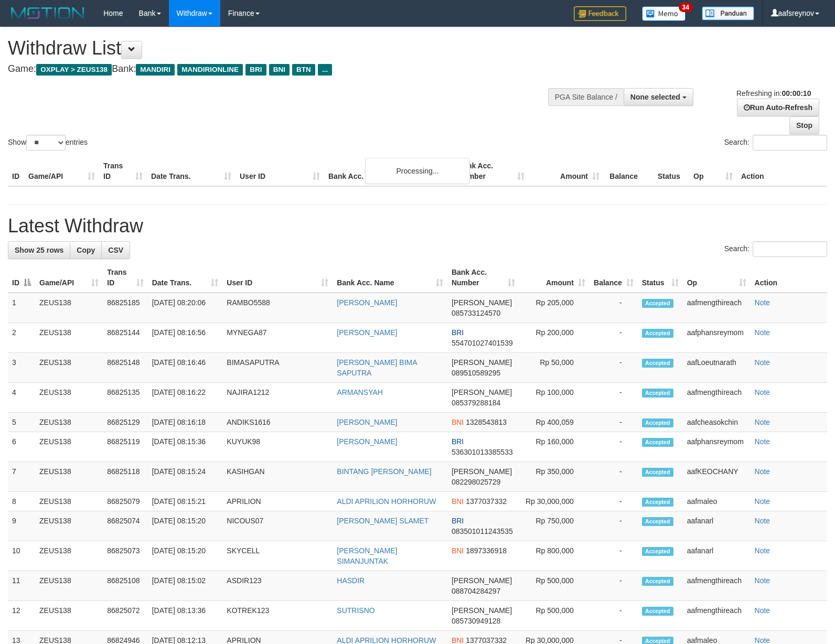 This screenshot has height=644, width=835. What do you see at coordinates (22, 526) in the screenshot?
I see `td: 9` at bounding box center [22, 526].